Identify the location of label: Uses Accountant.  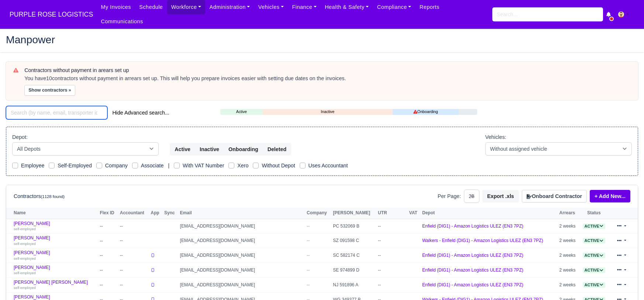
(328, 166).